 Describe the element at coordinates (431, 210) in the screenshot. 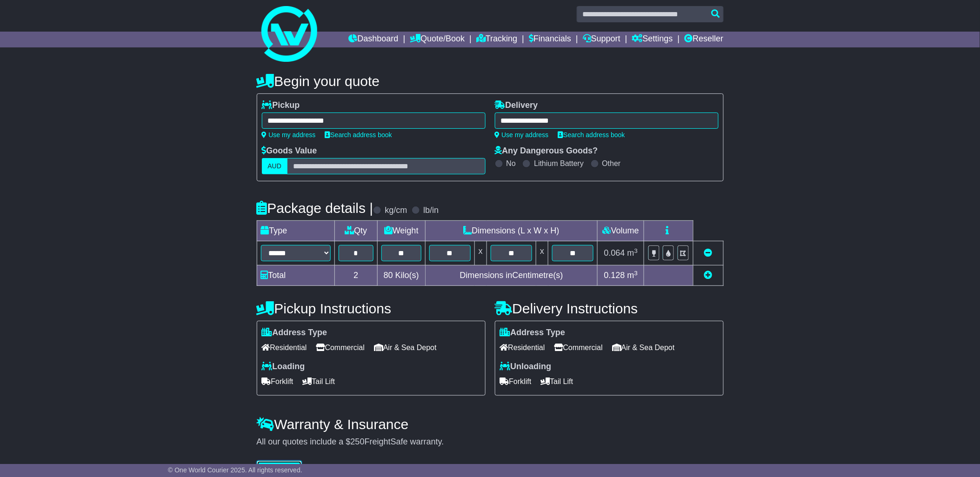

I see `label: lb/in` at that location.